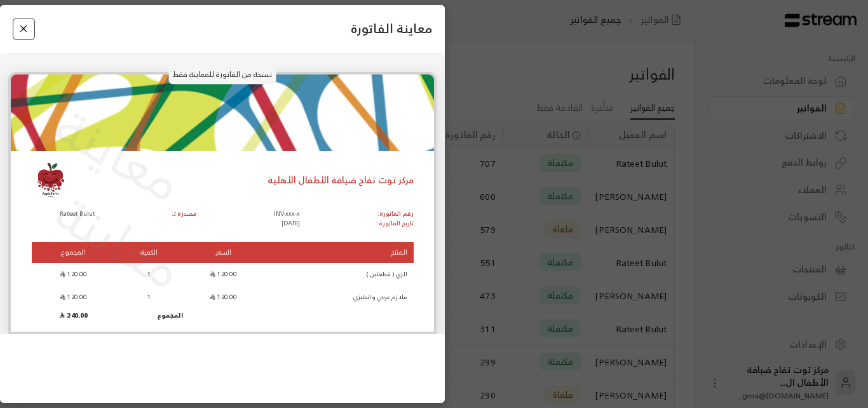  What do you see at coordinates (341, 180) in the screenshot?
I see `p: مركز توت تفاح ضيافة الأطفال الأهلية` at bounding box center [341, 180].